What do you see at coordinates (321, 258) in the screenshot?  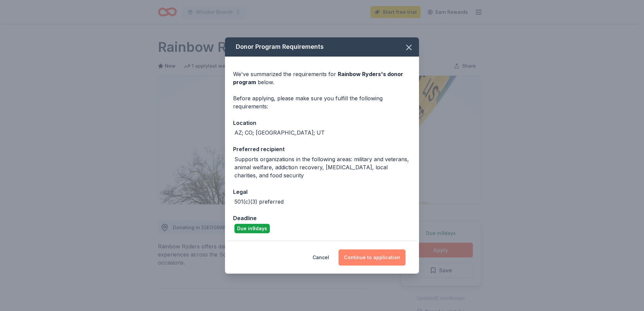 I see `button: Cancel` at bounding box center [321, 258].